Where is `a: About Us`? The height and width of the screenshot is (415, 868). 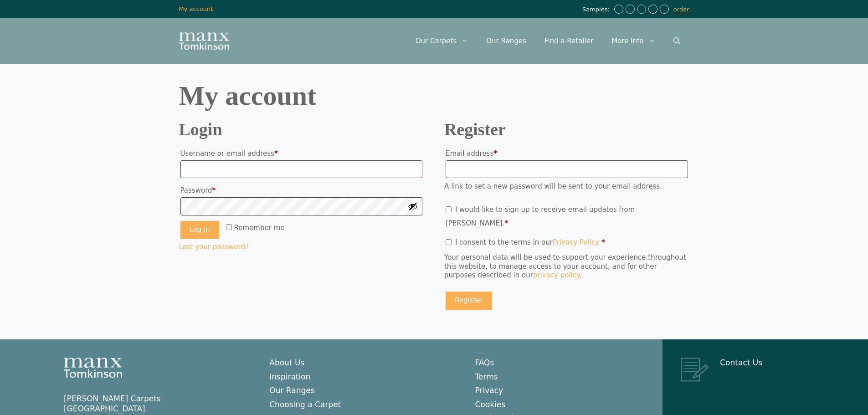
a: About Us is located at coordinates (287, 362).